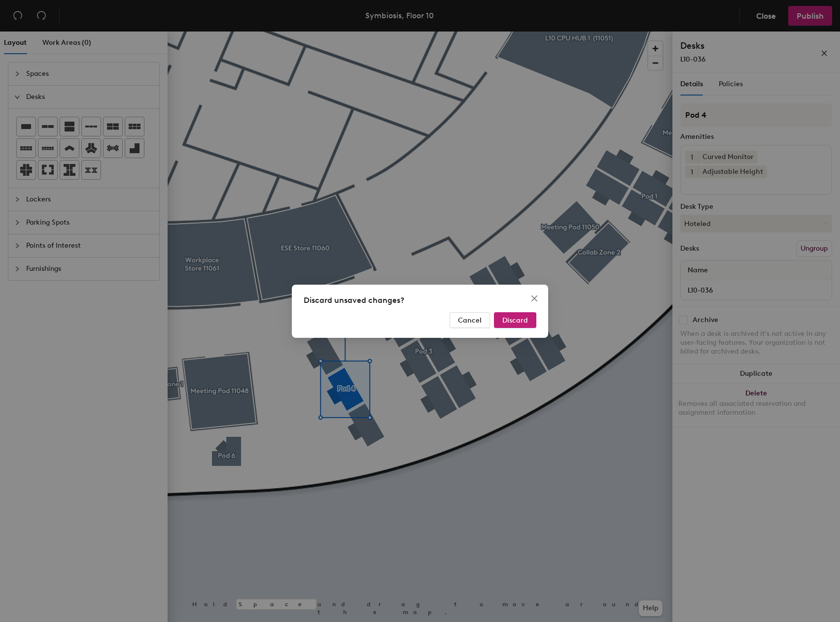  What do you see at coordinates (534, 299) in the screenshot?
I see `span: Close` at bounding box center [534, 299].